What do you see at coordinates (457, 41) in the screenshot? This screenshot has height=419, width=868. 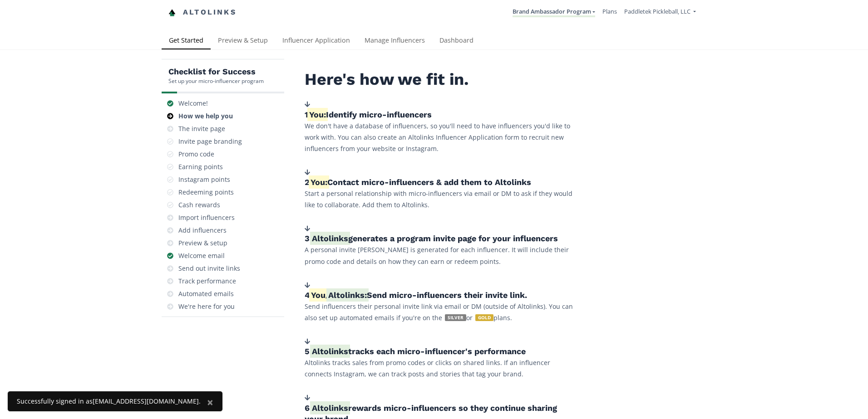 I see `a: Dashboard` at bounding box center [457, 41].